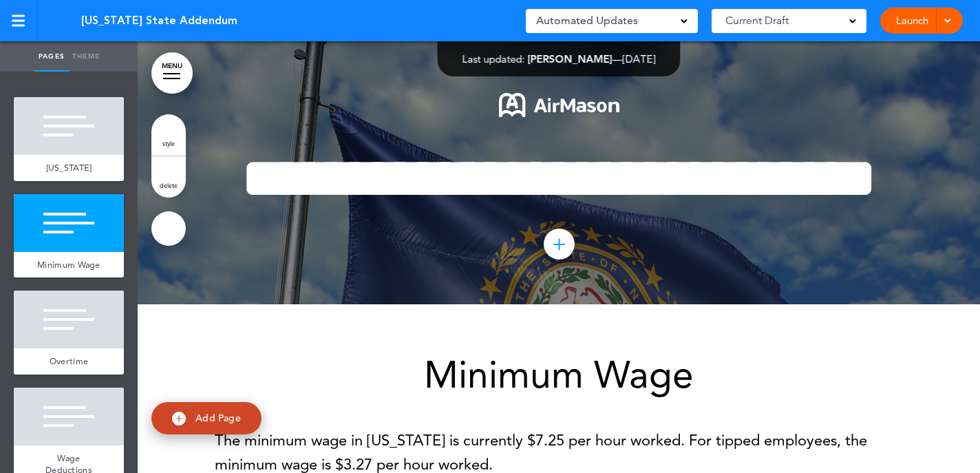 The image size is (980, 473). What do you see at coordinates (169, 185) in the screenshot?
I see `span: delete` at bounding box center [169, 185].